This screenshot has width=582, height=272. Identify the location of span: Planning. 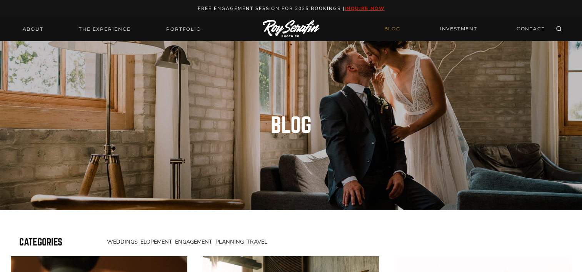
(230, 242).